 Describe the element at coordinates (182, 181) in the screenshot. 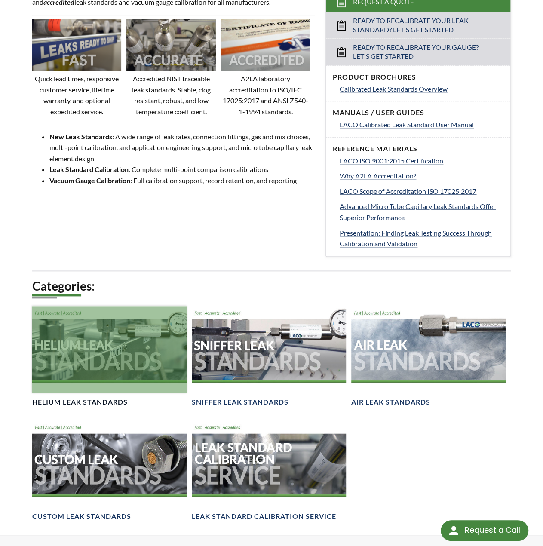

I see `li: : Full calibration support, record retention, and reporting` at that location.